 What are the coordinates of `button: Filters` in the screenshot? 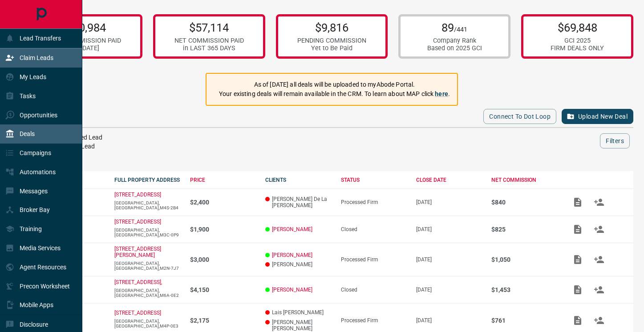 It's located at (614, 141).